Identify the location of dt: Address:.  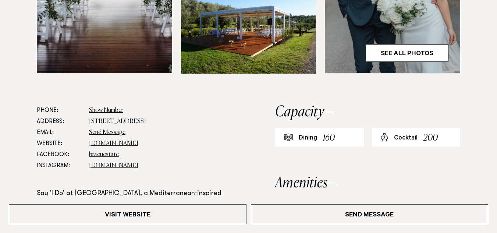
(60, 122).